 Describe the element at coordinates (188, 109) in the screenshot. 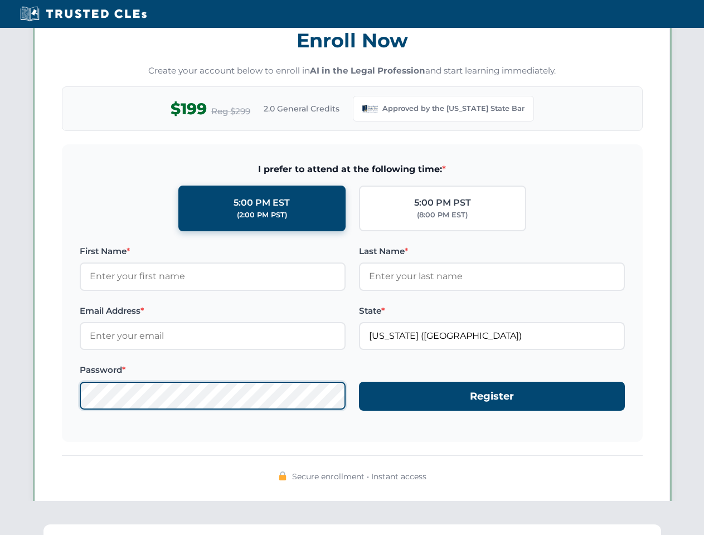

I see `span: $199` at that location.